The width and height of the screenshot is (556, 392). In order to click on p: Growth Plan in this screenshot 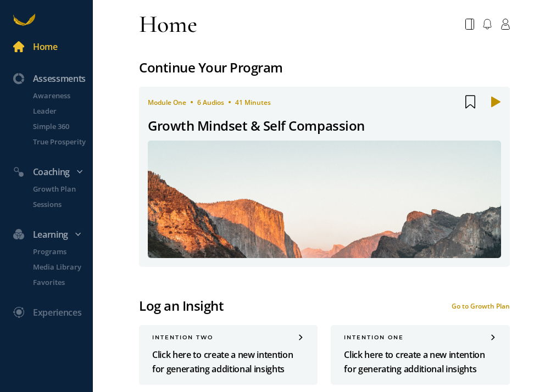, I will do `click(61, 189)`.